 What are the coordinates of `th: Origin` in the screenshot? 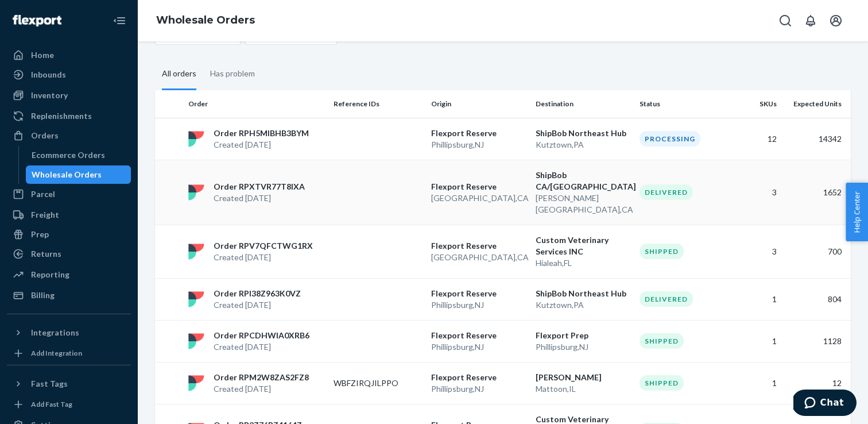 It's located at (479, 104).